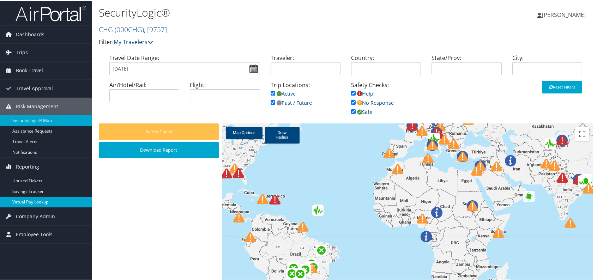 The height and width of the screenshot is (280, 597). I want to click on button: Reset Filters, so click(562, 86).